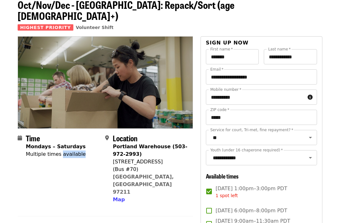 This screenshot has height=223, width=340. I want to click on i: calendar icon, so click(20, 138).